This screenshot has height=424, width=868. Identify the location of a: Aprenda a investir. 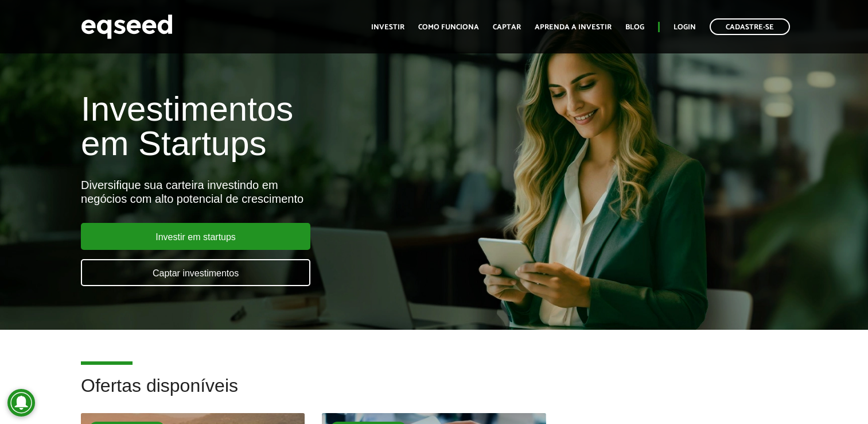
(573, 27).